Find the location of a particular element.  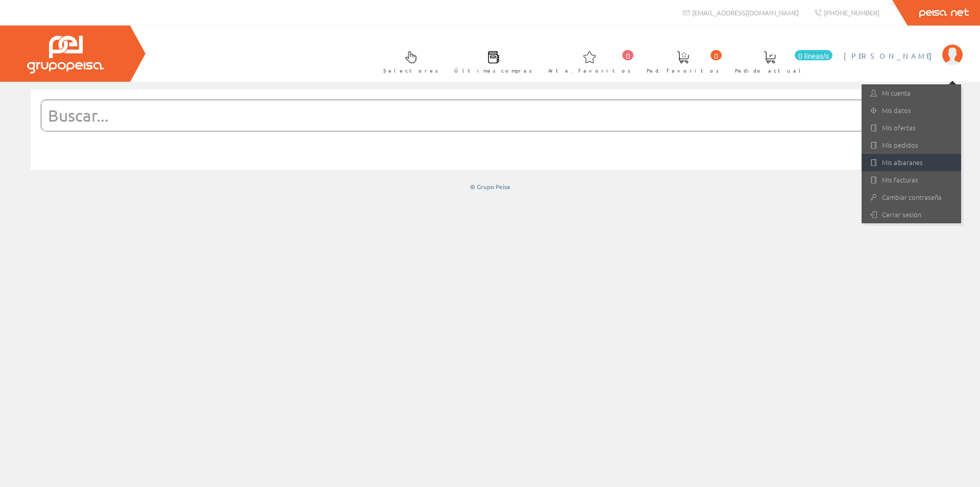

font: 0 líneas/s is located at coordinates (813, 56).